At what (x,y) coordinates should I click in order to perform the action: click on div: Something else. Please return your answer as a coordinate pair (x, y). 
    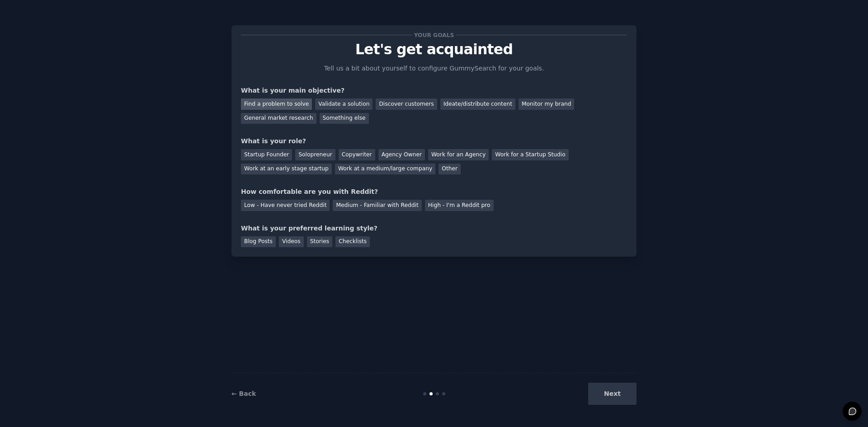
    Looking at the image, I should click on (344, 118).